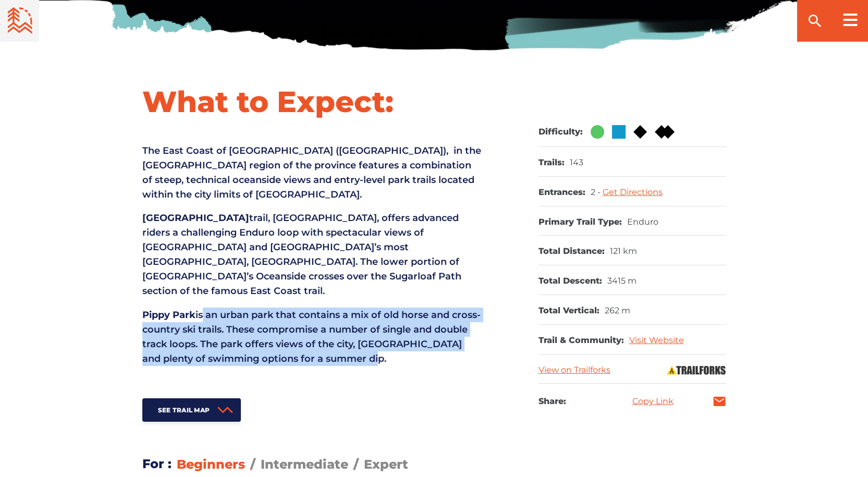 This screenshot has width=868, height=477. Describe the element at coordinates (552, 401) in the screenshot. I see `h3: Share:` at that location.